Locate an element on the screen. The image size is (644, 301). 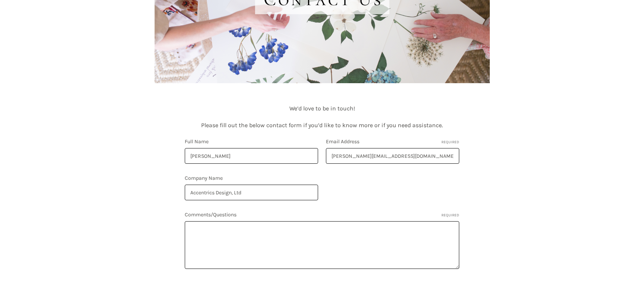
label: Email Address is located at coordinates (392, 141).